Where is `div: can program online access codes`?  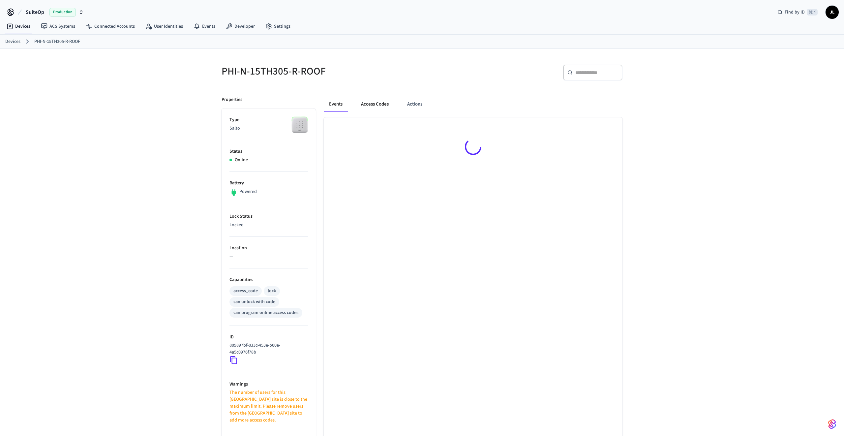
div: can program online access codes is located at coordinates (266, 312).